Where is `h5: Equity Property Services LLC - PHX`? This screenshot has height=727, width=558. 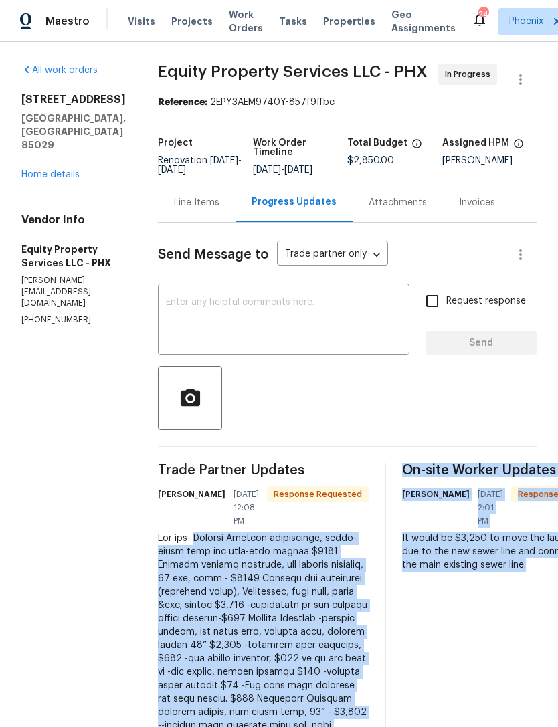
h5: Equity Property Services LLC - PHX is located at coordinates (74, 256).